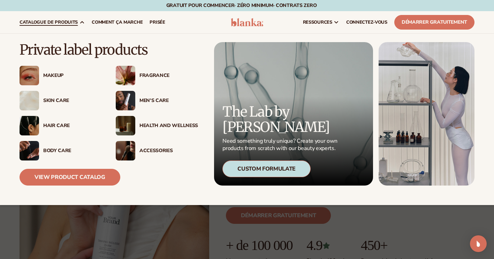  I want to click on img: Pink blooming flower., so click(126, 76).